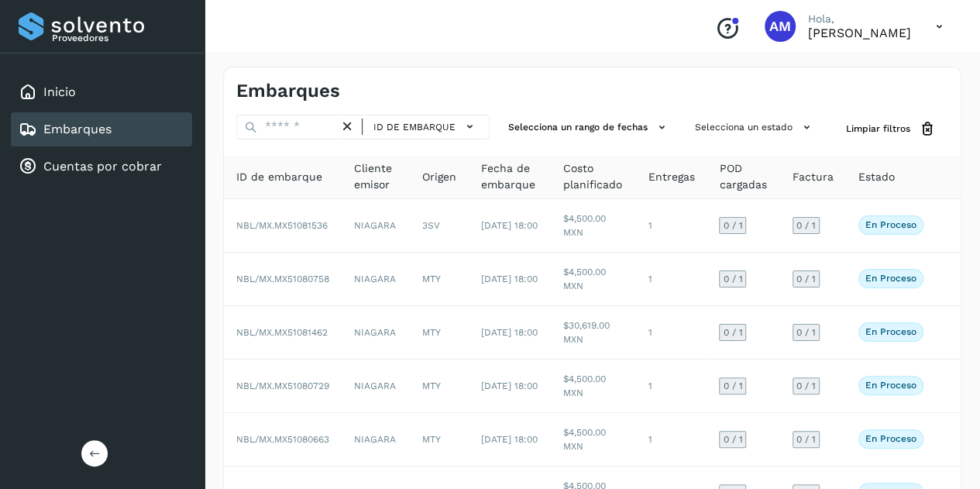 The image size is (980, 489). What do you see at coordinates (102, 166) in the screenshot?
I see `div: Cuentas por cobrar` at bounding box center [102, 166].